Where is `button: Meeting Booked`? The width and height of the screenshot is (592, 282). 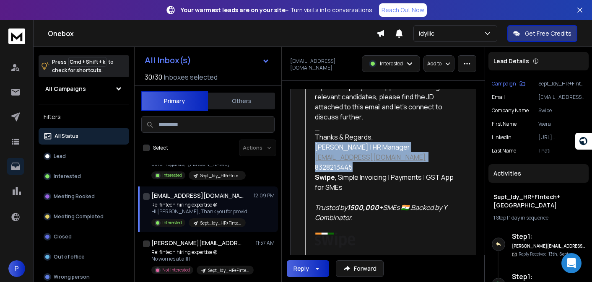
button: Meeting Booked is located at coordinates (84, 197).